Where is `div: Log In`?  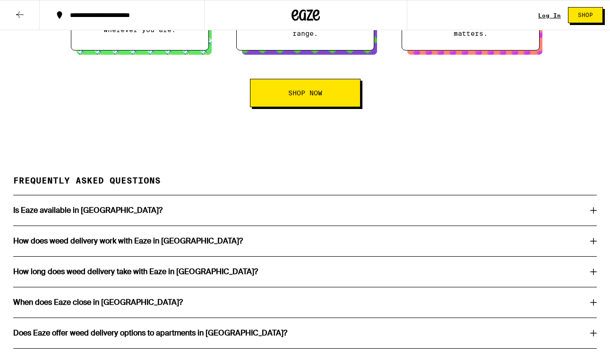
div: Log In is located at coordinates (550, 15).